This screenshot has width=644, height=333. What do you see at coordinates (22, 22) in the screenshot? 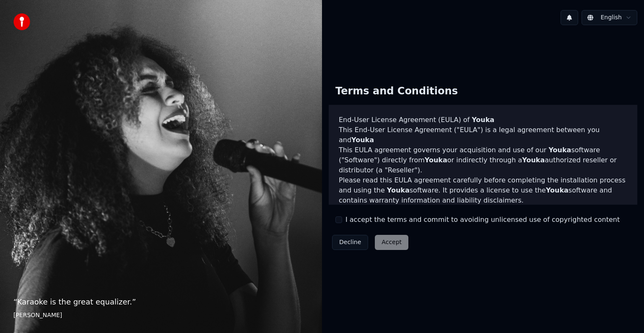
I see `img: youka` at bounding box center [22, 22].